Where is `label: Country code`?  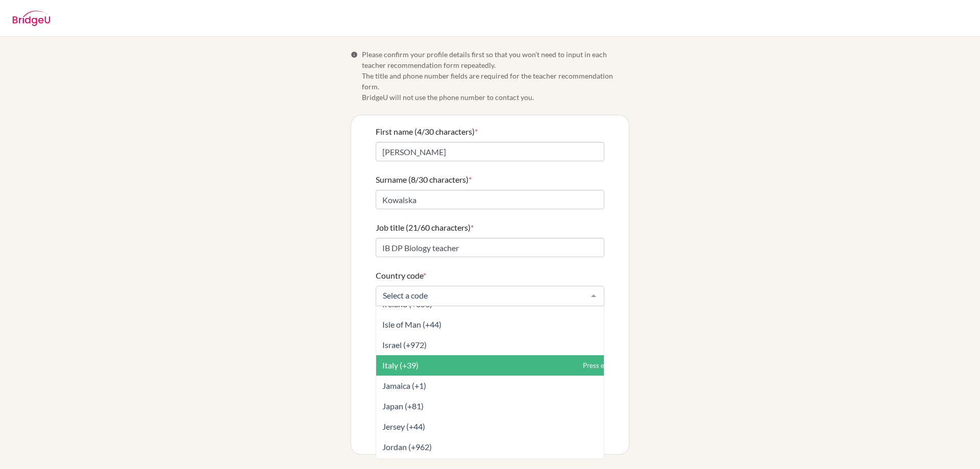
label: Country code is located at coordinates (401, 275).